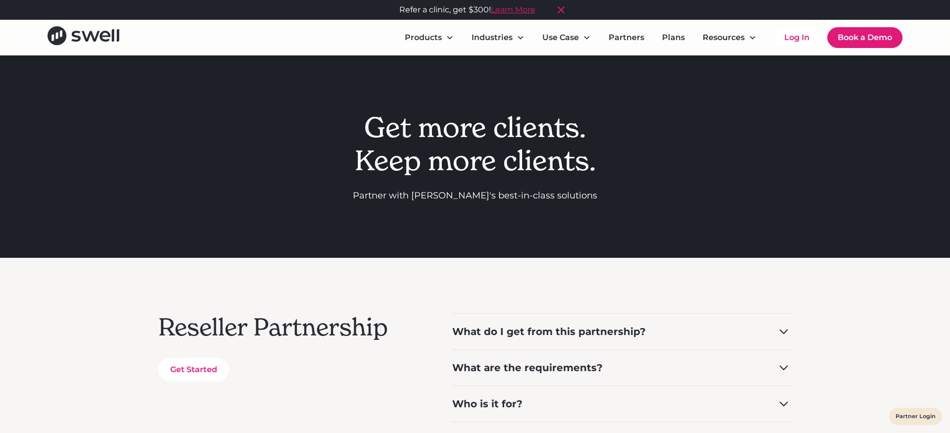 This screenshot has height=433, width=950. What do you see at coordinates (549, 331) in the screenshot?
I see `div: What do I get from this partnership?` at bounding box center [549, 331].